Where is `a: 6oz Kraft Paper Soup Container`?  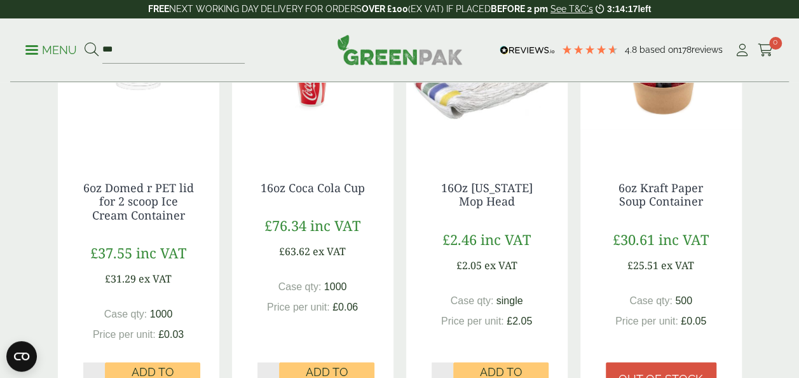 a: 6oz Kraft Paper Soup Container is located at coordinates (660, 194).